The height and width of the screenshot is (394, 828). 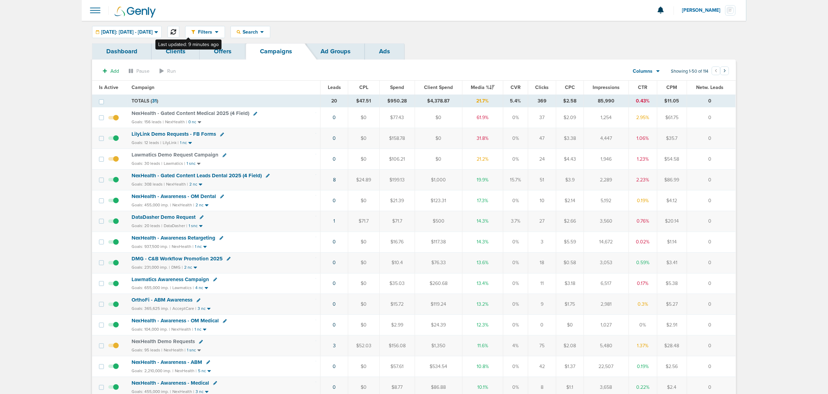 I want to click on span: Add, so click(x=115, y=71).